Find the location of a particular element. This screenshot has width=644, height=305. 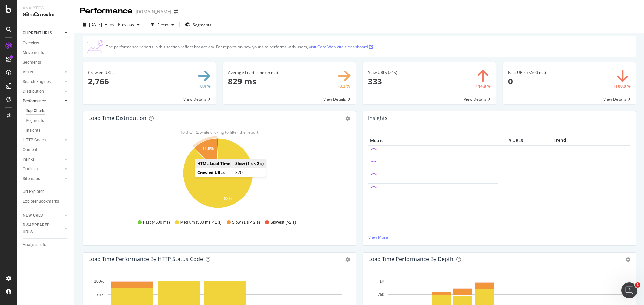

a: Sitemaps is located at coordinates (42, 179).